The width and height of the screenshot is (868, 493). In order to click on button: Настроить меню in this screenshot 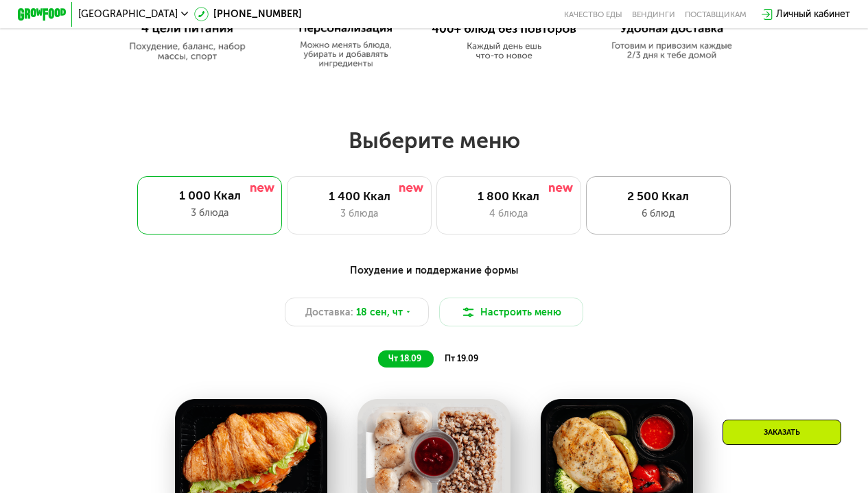, I will do `click(511, 312)`.